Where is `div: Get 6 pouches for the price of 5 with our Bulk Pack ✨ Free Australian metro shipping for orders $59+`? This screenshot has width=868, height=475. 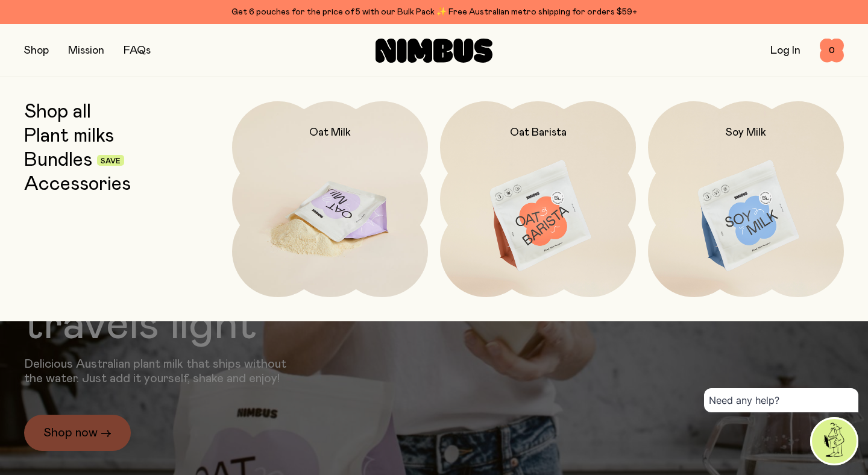 div: Get 6 pouches for the price of 5 with our Bulk Pack ✨ Free Australian metro shipping for orders $59+ is located at coordinates (434, 12).